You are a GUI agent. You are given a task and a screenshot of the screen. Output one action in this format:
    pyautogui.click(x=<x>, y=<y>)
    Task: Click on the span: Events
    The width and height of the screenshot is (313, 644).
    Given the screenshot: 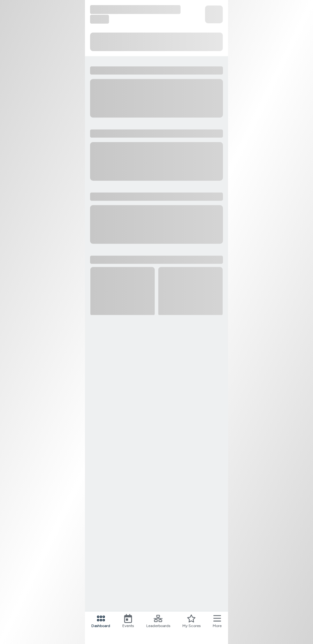 What is the action you would take?
    pyautogui.click(x=128, y=625)
    